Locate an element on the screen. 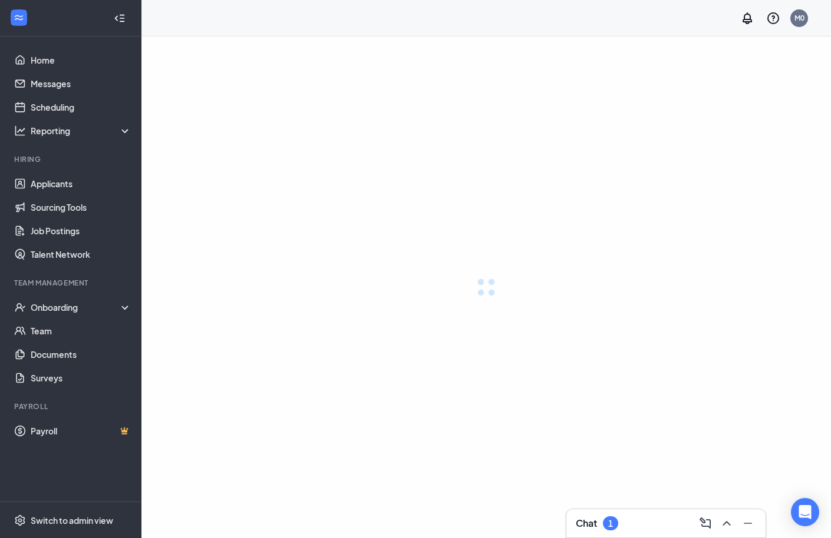 The width and height of the screenshot is (831, 538). a: Surveys is located at coordinates (81, 378).